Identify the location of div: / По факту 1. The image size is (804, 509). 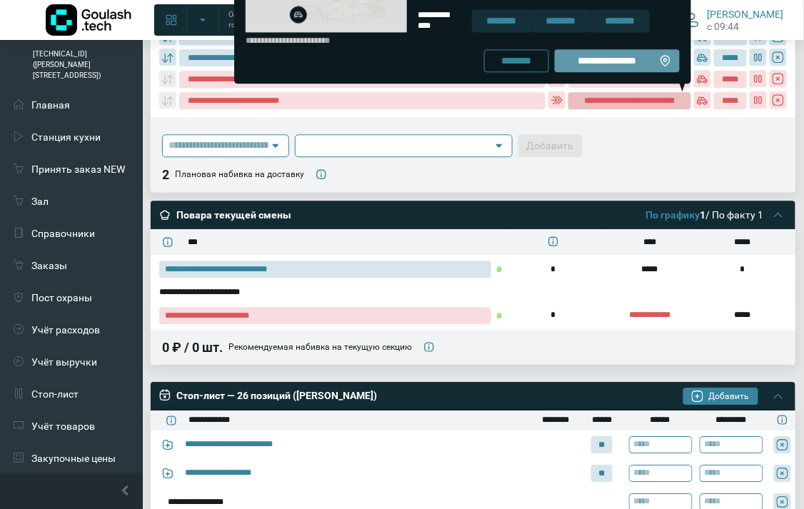
(705, 215).